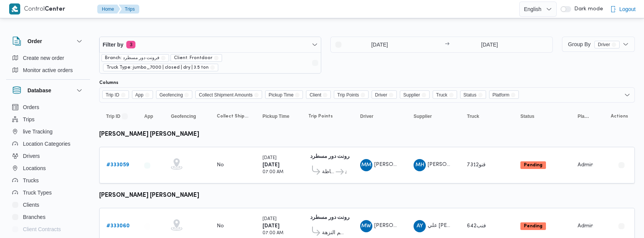  What do you see at coordinates (48, 66) in the screenshot?
I see `div: Order` at bounding box center [48, 66].